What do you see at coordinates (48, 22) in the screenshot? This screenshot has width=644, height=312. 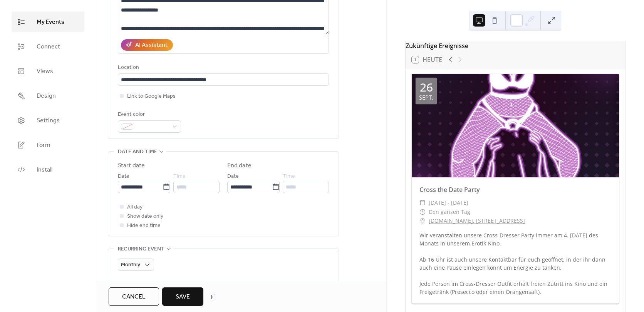 I see `a: My Events` at bounding box center [48, 22].